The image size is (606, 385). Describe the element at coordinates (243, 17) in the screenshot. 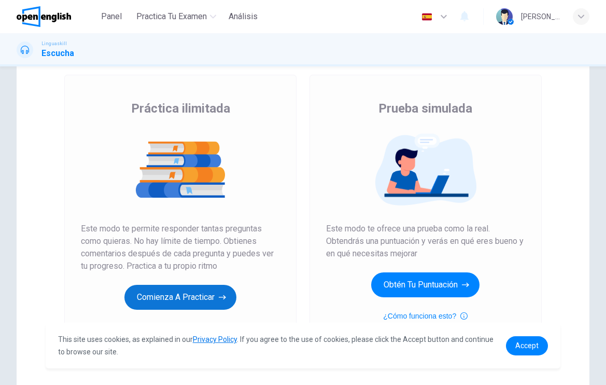

I see `span: Análisis` at that location.